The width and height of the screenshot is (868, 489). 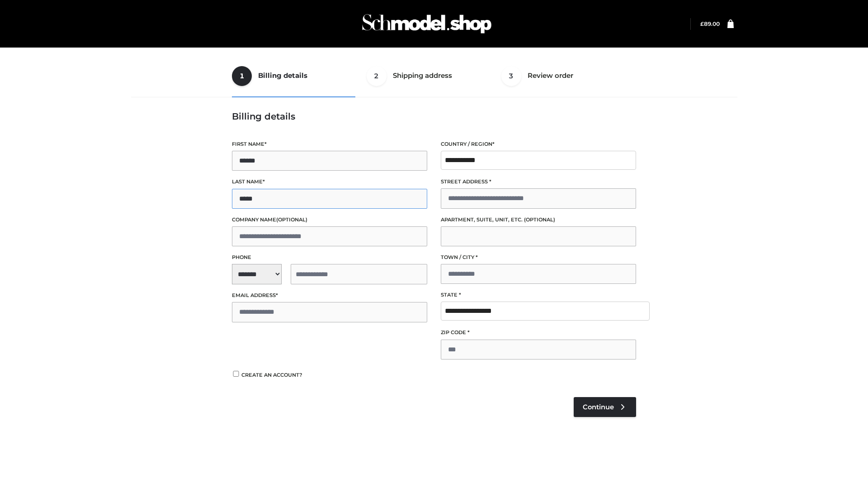 I want to click on label: First name, so click(x=330, y=144).